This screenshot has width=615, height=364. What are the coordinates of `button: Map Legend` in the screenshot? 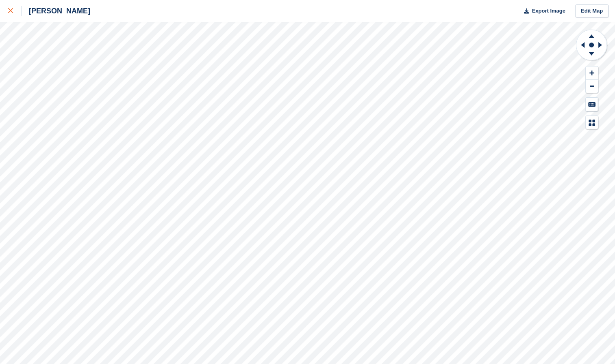 It's located at (592, 123).